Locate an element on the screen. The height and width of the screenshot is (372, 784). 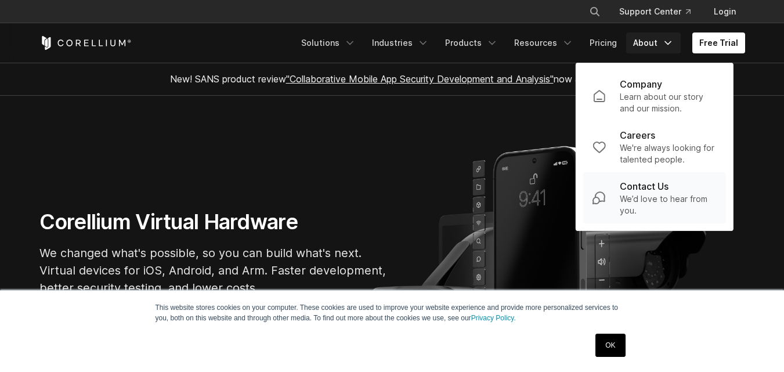
a: Careers We're always looking for talented people. is located at coordinates (654, 147).